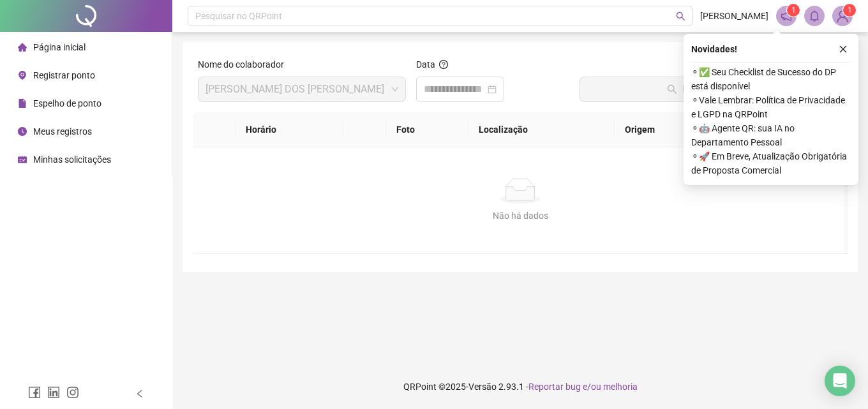 Image resolution: width=868 pixels, height=409 pixels. I want to click on label: Nome do colaborador, so click(245, 64).